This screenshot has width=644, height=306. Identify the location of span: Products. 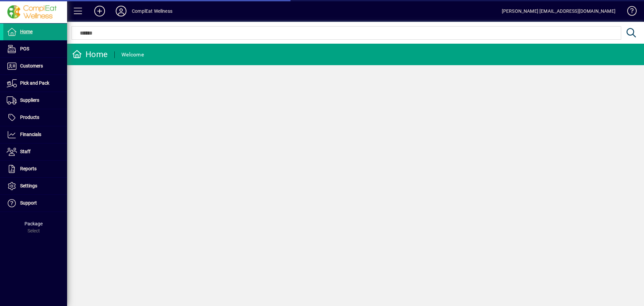
(30, 117).